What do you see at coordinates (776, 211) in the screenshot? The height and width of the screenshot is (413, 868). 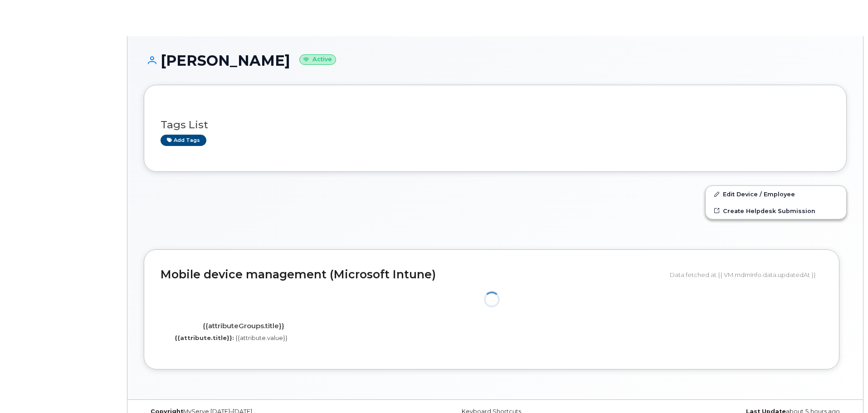 I see `a: Create Helpdesk Submission` at bounding box center [776, 211].